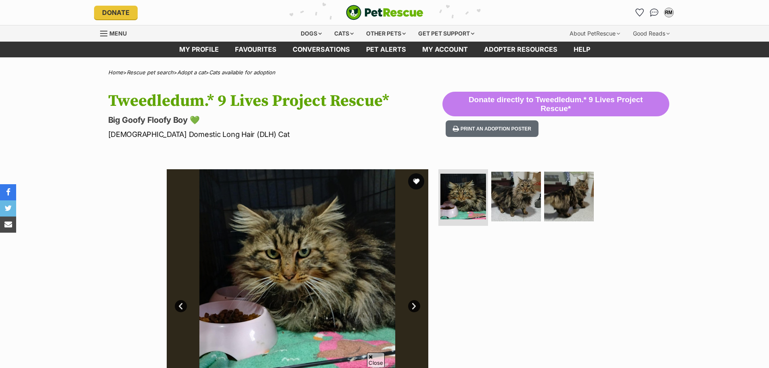  I want to click on a: Donate, so click(116, 13).